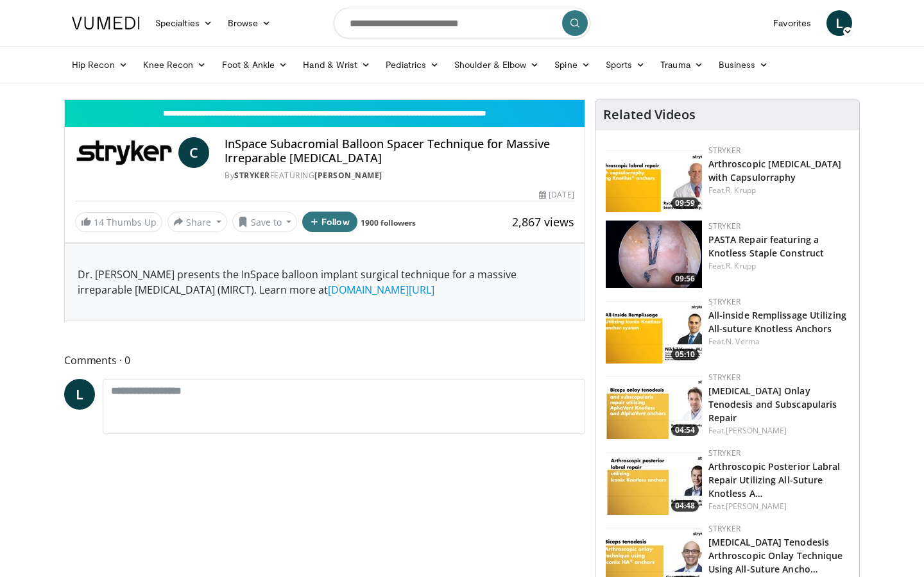 The image size is (924, 577). I want to click on a: Foot & Ankle, so click(255, 65).